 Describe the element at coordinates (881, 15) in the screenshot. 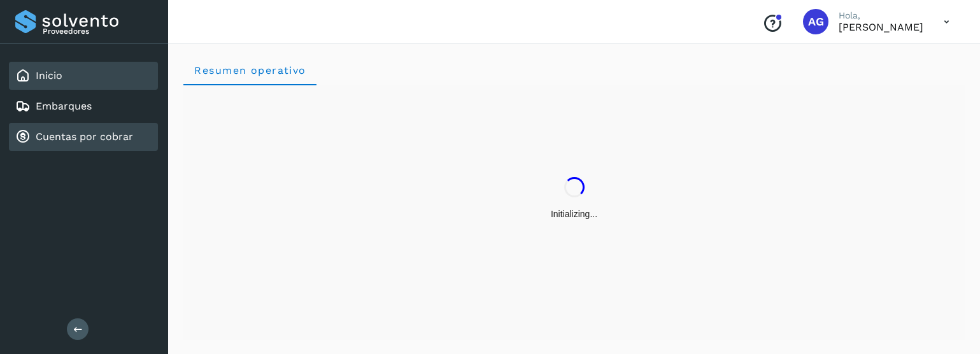

I see `p: Hola,` at that location.